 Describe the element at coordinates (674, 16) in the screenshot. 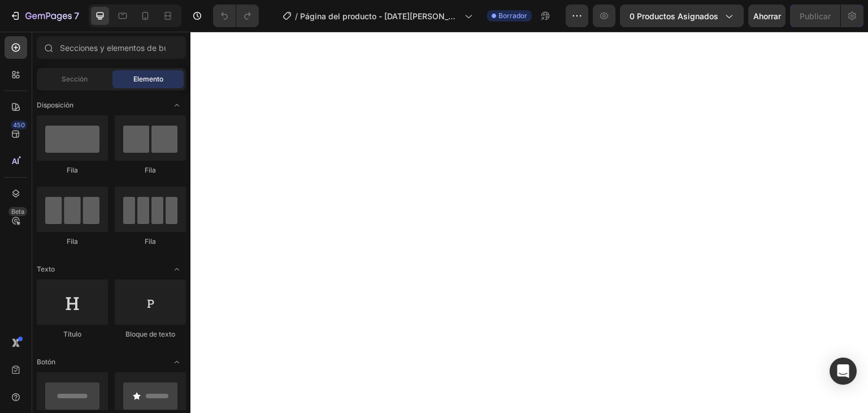

I see `font: 0 productos asignados` at that location.